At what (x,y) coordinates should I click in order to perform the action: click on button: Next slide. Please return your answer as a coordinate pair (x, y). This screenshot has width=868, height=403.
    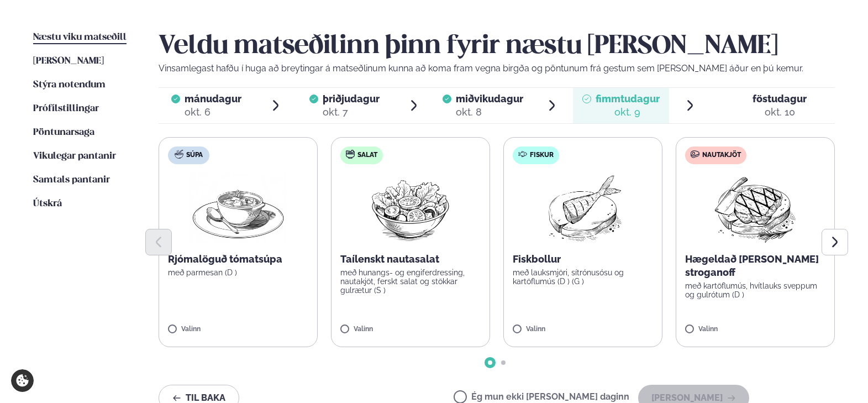
    Looking at the image, I should click on (835, 242).